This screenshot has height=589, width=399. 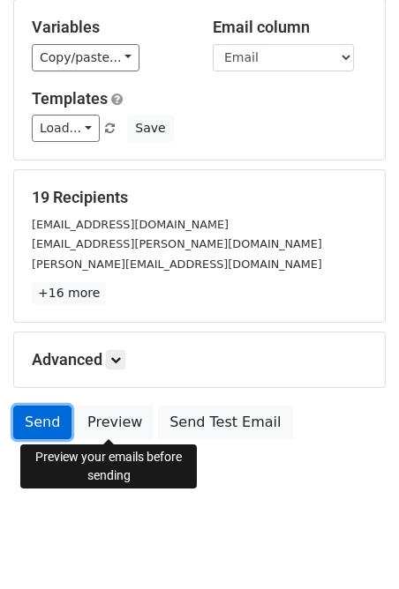 What do you see at coordinates (289, 27) in the screenshot?
I see `h5: Email column` at bounding box center [289, 27].